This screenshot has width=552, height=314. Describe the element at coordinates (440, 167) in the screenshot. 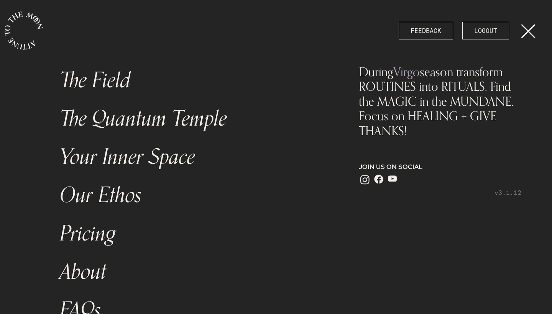

I see `p: JOIN US ON SOCIAL` at that location.